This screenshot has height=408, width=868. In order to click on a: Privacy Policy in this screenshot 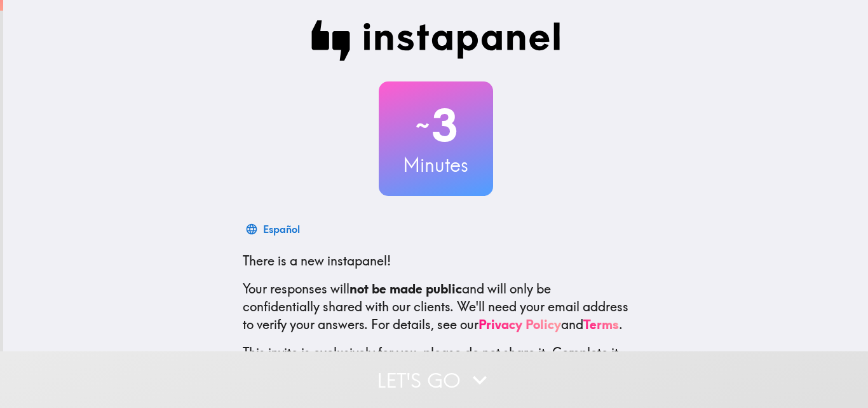, I will do `click(520, 324)`.